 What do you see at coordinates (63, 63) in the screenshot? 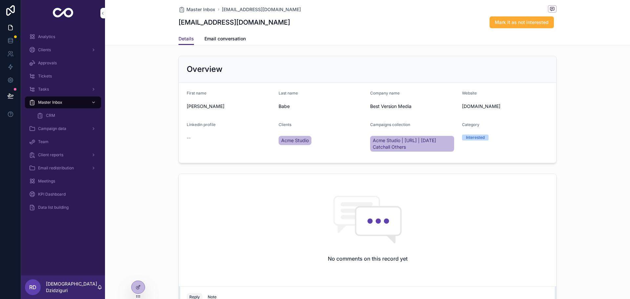
I see `a: Approvals` at bounding box center [63, 63].